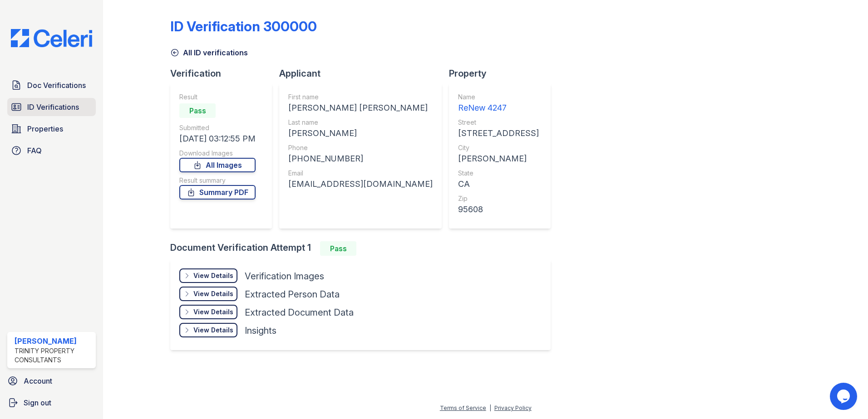  What do you see at coordinates (217, 192) in the screenshot?
I see `a: Summary PDF` at bounding box center [217, 192].